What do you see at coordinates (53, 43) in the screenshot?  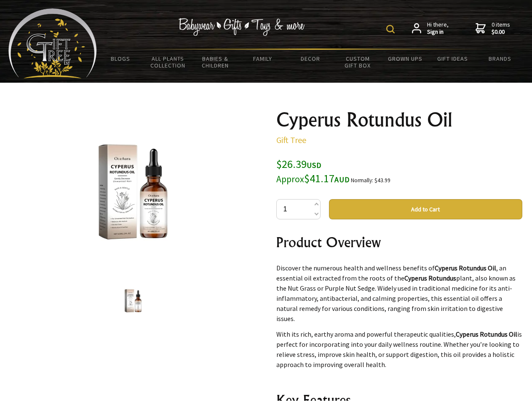 I see `img: Babyware - Gifts - Toys and more...` at bounding box center [53, 43].